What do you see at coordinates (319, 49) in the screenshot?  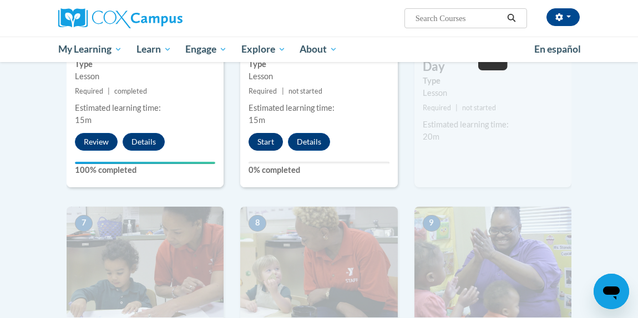 I see `a: About` at bounding box center [319, 49].